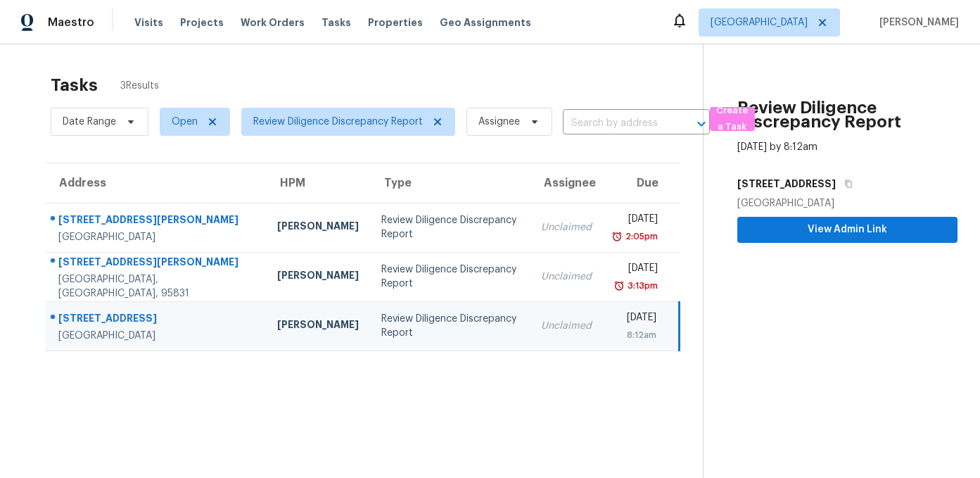  What do you see at coordinates (156, 183) in the screenshot?
I see `th: Address` at bounding box center [156, 183].